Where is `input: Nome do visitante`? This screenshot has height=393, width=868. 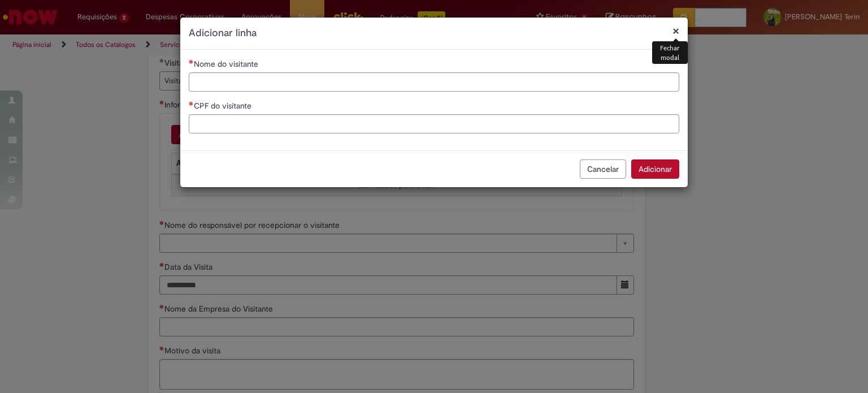 input: Nome do visitante is located at coordinates (434, 82).